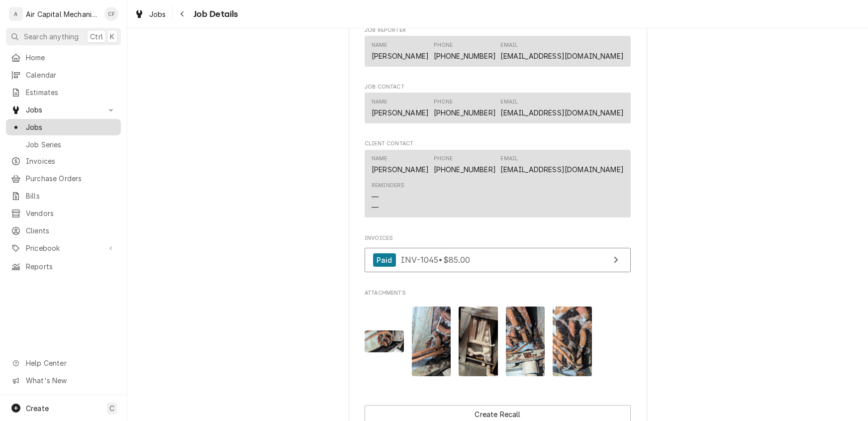  Describe the element at coordinates (478, 341) in the screenshot. I see `img: F4dnYZEEQBmX2arpiiGI` at that location.